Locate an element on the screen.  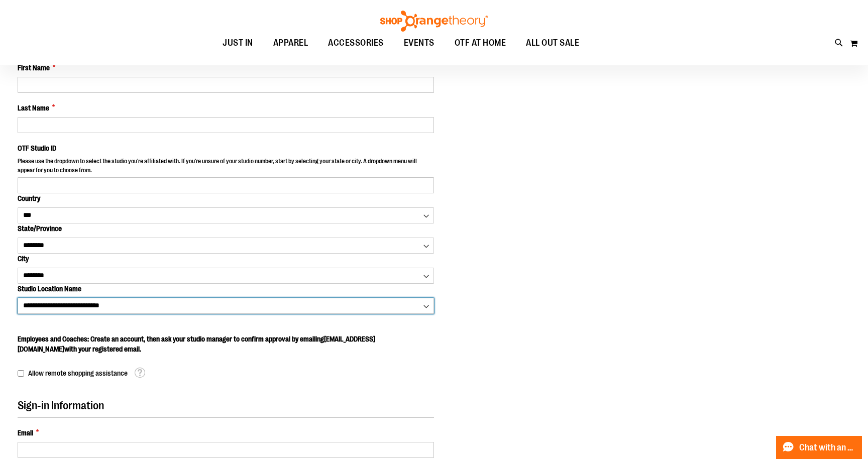
span: Sign-in Information is located at coordinates (61, 405).